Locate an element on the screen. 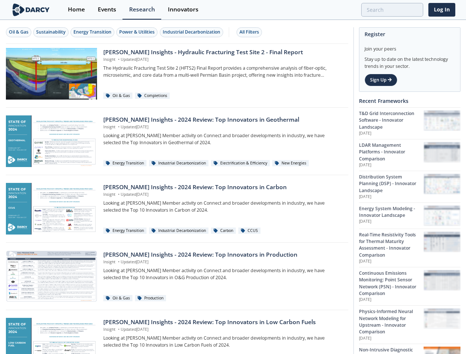  p: The Hydraulic Fracturing Test Site 2 (HFTS2) Final Report provides a comprehensive analysis of fi... is located at coordinates (223, 72).